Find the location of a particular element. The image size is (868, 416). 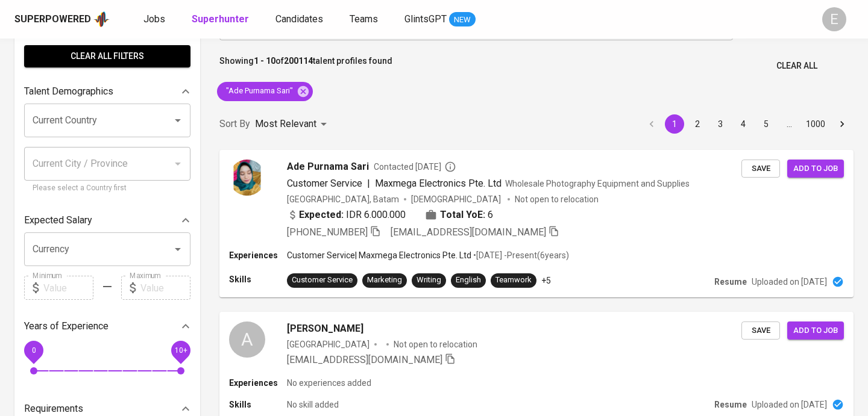

span: Wholesale Photography Equipment and Supplies is located at coordinates (598, 184).